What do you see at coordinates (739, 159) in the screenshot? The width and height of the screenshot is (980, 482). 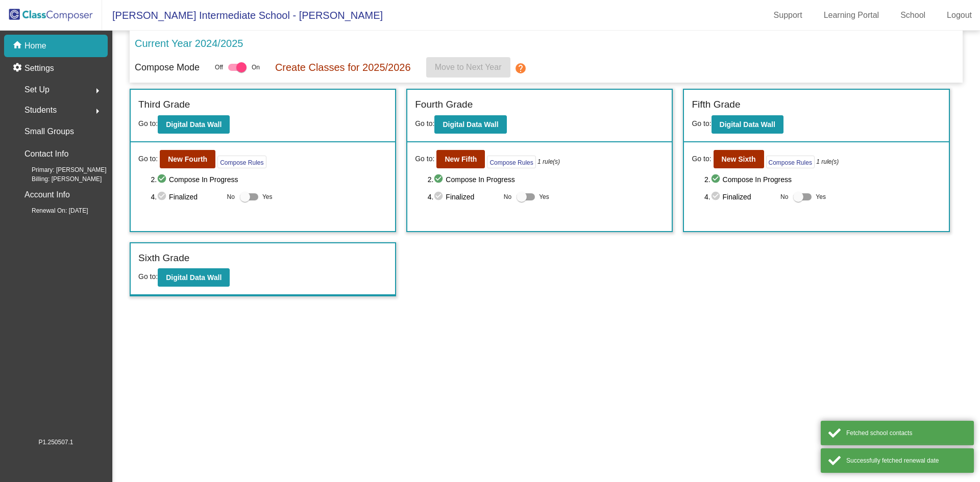 I see `button: New Sixth` at bounding box center [739, 159].